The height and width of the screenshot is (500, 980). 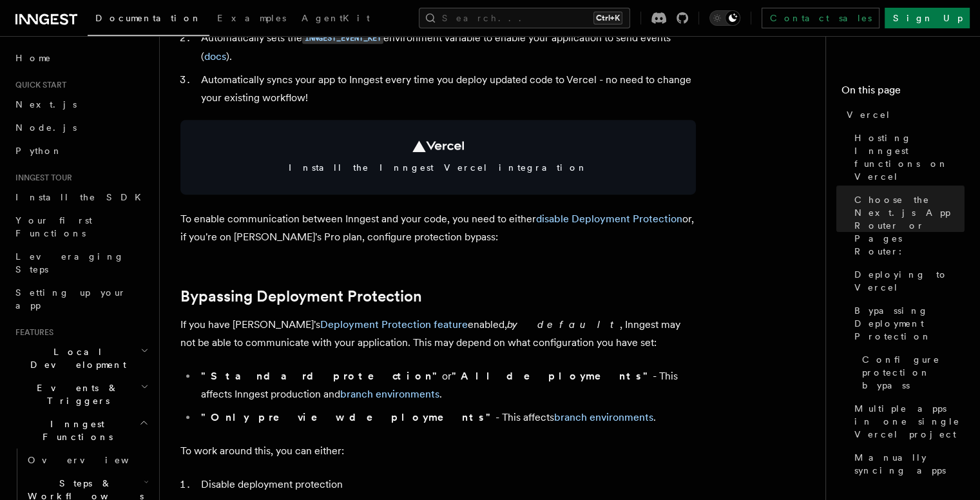 What do you see at coordinates (94, 460) in the screenshot?
I see `span: Overview` at bounding box center [94, 460].